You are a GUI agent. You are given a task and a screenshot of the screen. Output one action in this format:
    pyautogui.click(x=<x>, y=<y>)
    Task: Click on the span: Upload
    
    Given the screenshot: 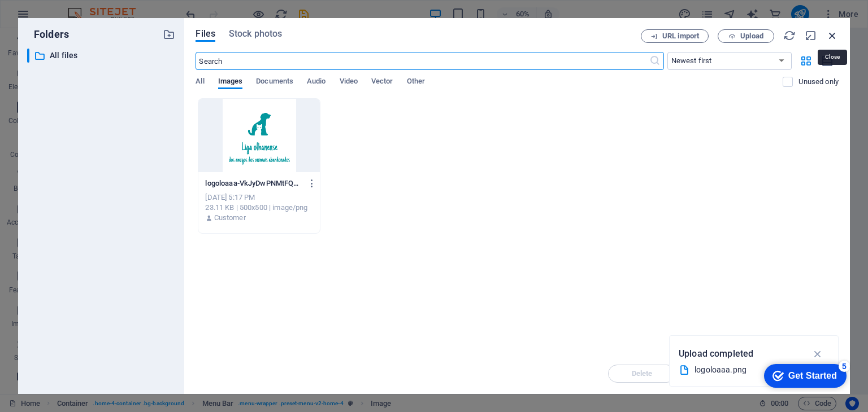 What is the action you would take?
    pyautogui.click(x=752, y=36)
    